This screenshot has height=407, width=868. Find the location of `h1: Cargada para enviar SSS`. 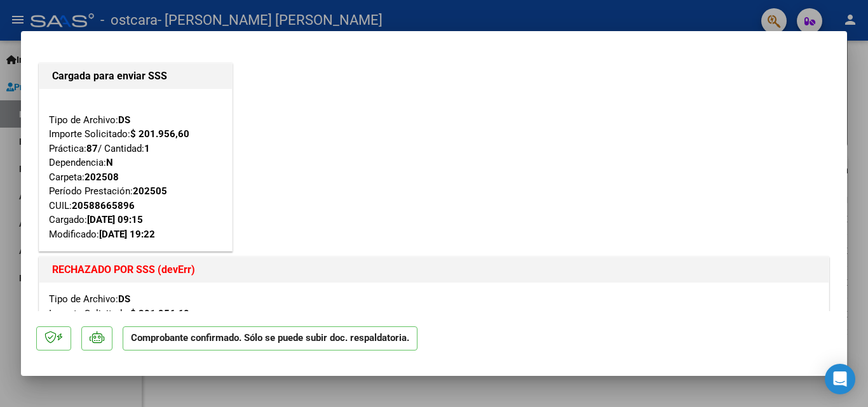

h1: Cargada para enviar SSS is located at coordinates (135, 76).